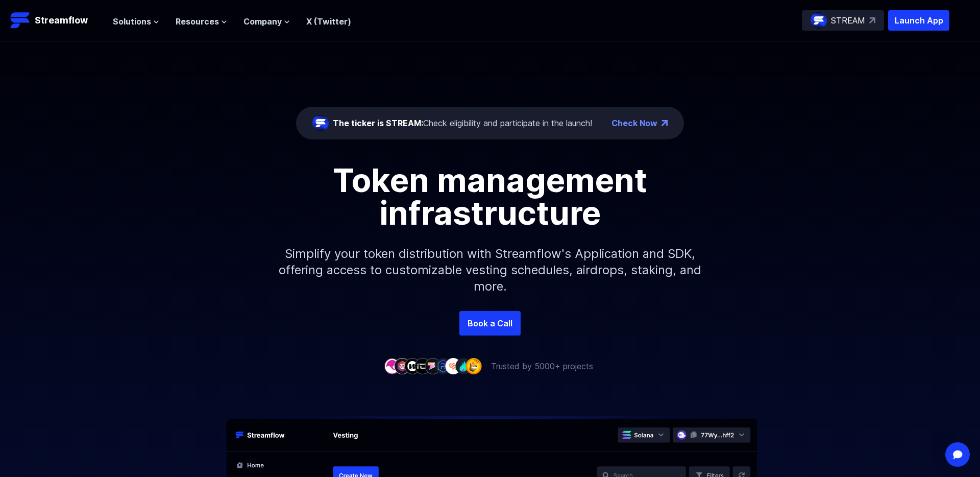 Image resolution: width=980 pixels, height=477 pixels. Describe the element at coordinates (463, 366) in the screenshot. I see `img: company-8` at that location.